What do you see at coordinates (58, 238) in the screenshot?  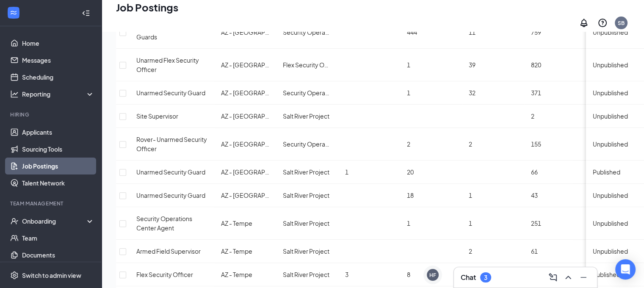 I see `a: Team` at bounding box center [58, 238].